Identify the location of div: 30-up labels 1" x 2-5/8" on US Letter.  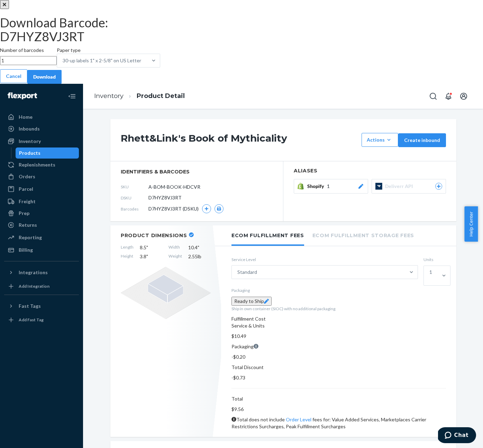
(102, 60).